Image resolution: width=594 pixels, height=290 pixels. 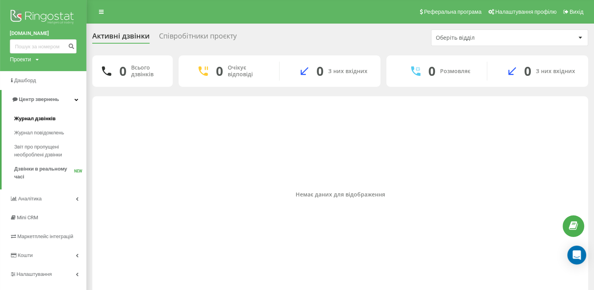 What do you see at coordinates (25, 255) in the screenshot?
I see `span: Кошти` at bounding box center [25, 255].